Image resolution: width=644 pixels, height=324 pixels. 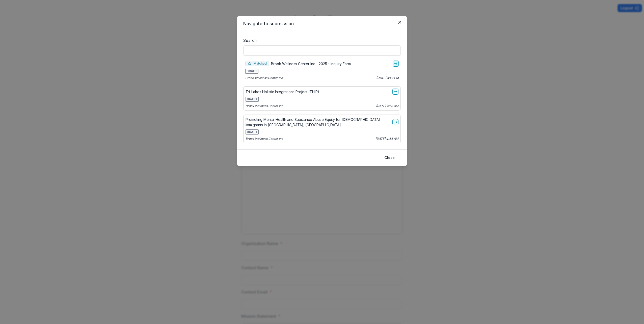 I want to click on p: Brook Wellness Center Inc - 2025 - Inquiry Form, so click(x=311, y=64).